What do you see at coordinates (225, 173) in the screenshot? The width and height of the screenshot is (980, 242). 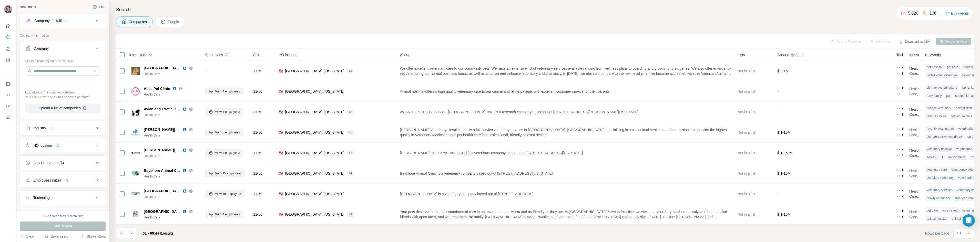 I see `button: View 15 employees` at bounding box center [225, 173].